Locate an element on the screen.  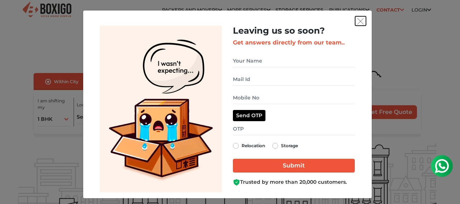
input: Mail Id is located at coordinates (293, 79).